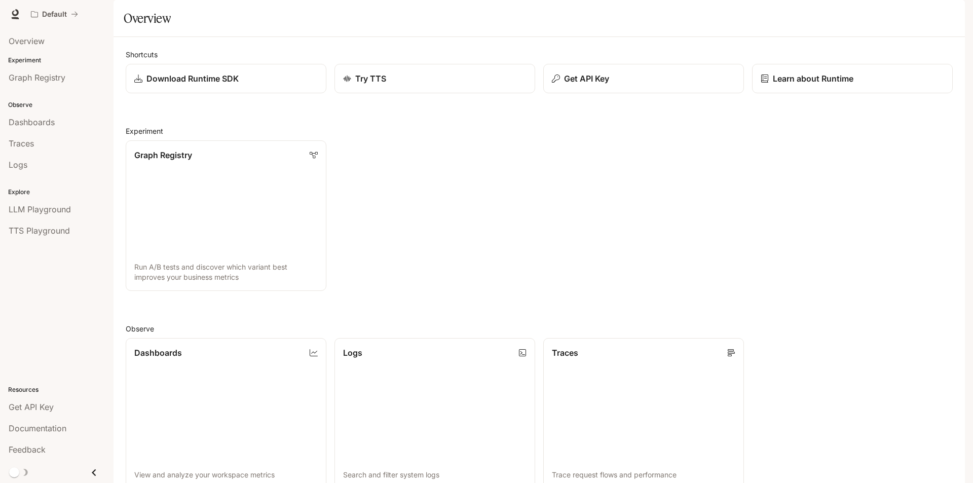  I want to click on p: Get API Key, so click(586, 79).